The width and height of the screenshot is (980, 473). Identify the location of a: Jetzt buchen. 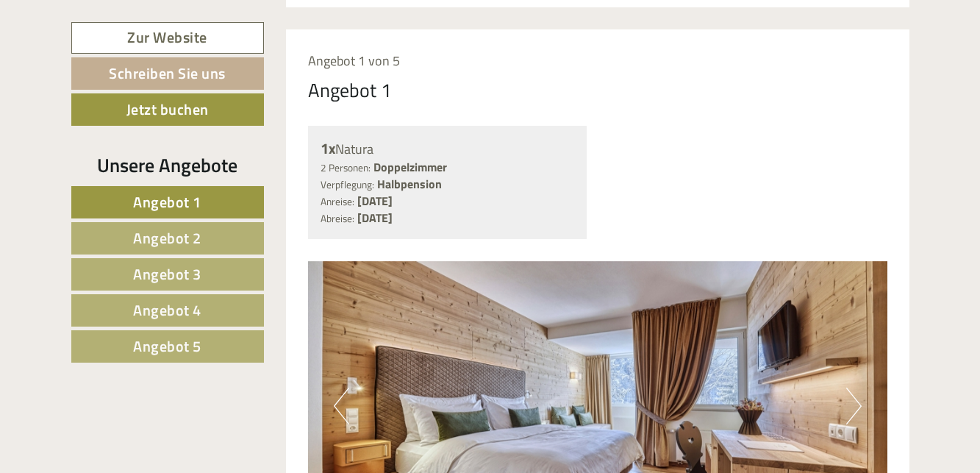
(168, 109).